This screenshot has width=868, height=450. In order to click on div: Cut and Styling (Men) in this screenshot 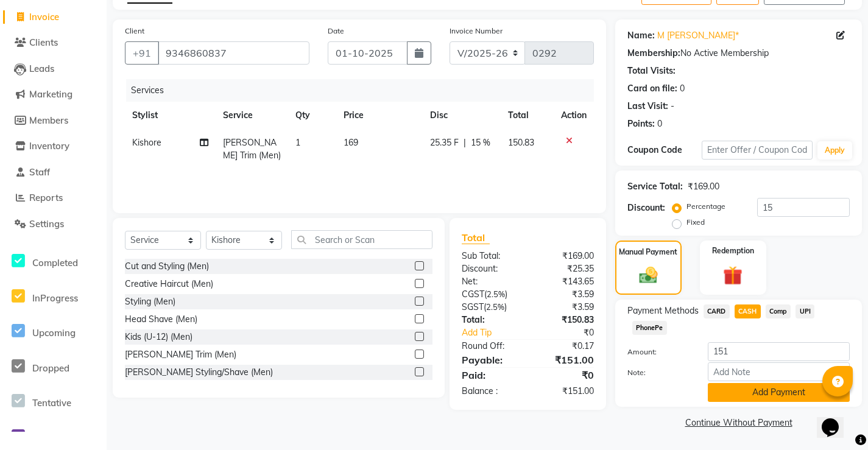, I will do `click(167, 266)`.